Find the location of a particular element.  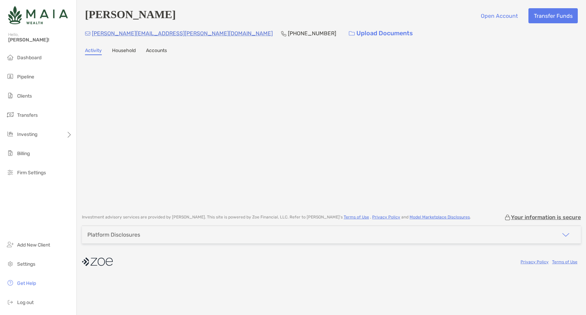

img: firm-settings icon is located at coordinates (10, 172).